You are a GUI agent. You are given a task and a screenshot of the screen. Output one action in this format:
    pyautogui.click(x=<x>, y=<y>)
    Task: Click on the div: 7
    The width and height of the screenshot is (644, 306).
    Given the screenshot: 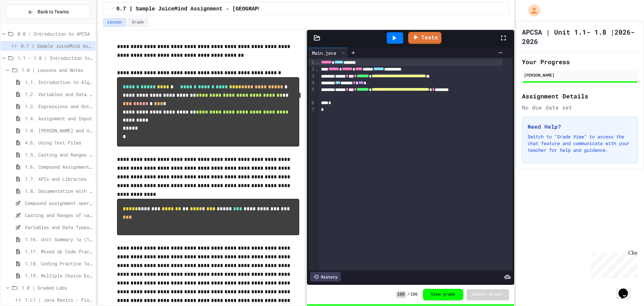 What is the action you would take?
    pyautogui.click(x=312, y=110)
    